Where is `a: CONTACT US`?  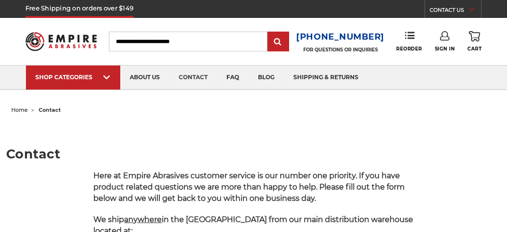
a: CONTACT US is located at coordinates (455, 11).